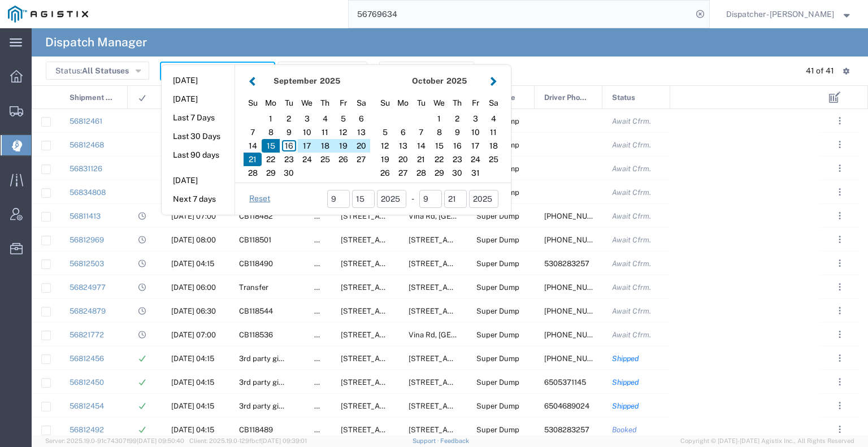  Describe the element at coordinates (87, 263) in the screenshot. I see `a: 56812503` at that location.